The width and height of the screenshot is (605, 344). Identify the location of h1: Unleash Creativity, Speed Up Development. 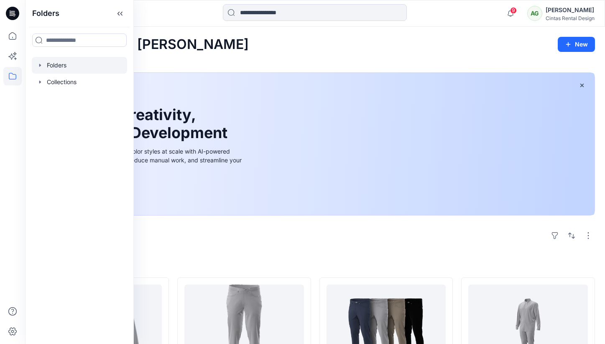
(143, 124).